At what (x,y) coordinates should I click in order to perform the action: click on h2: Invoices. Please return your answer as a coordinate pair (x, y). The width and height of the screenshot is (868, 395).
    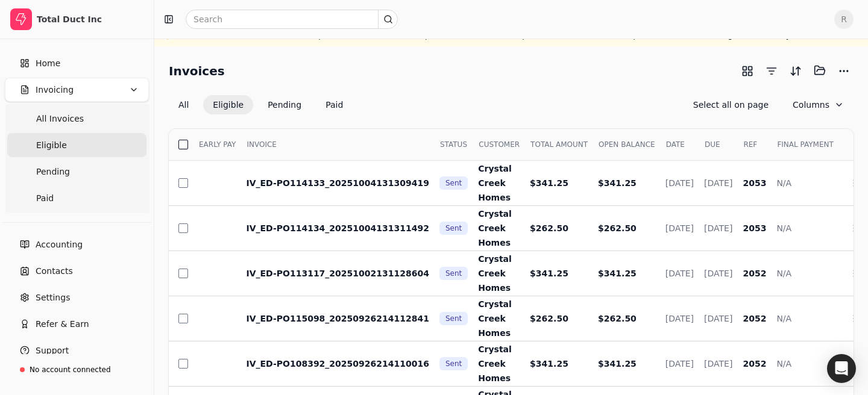
    Looking at the image, I should click on (197, 71).